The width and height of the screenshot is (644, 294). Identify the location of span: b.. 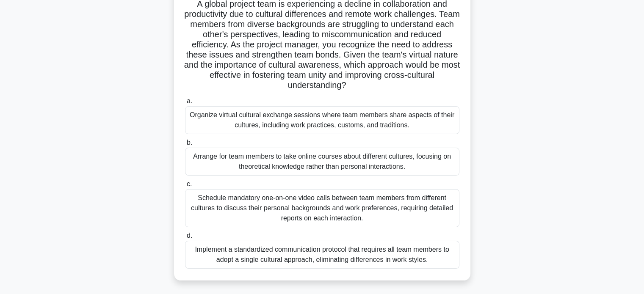
(189, 142).